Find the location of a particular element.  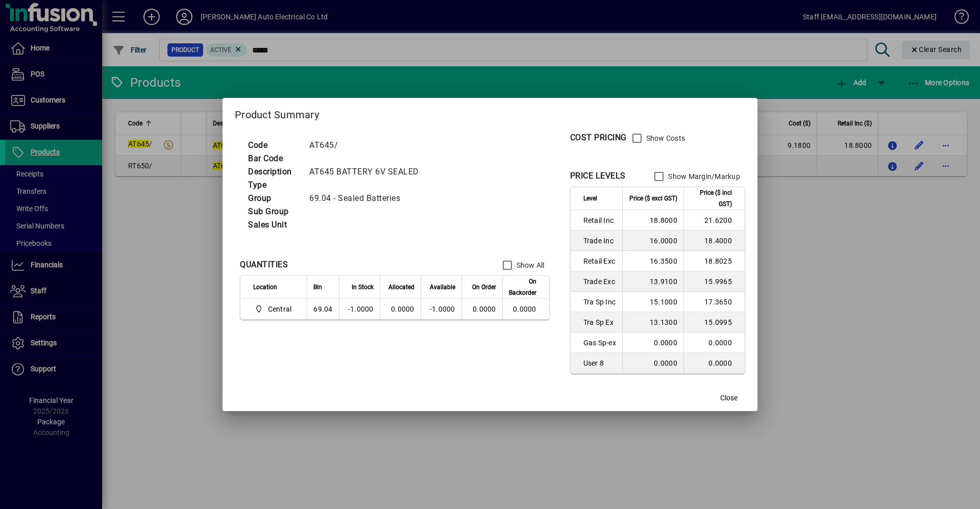

td: Bar Code is located at coordinates (274, 159).